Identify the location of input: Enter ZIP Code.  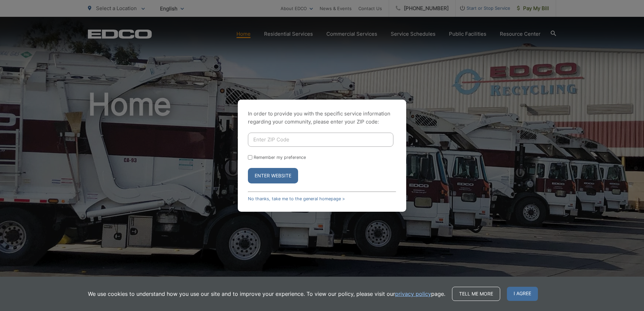
(320, 140).